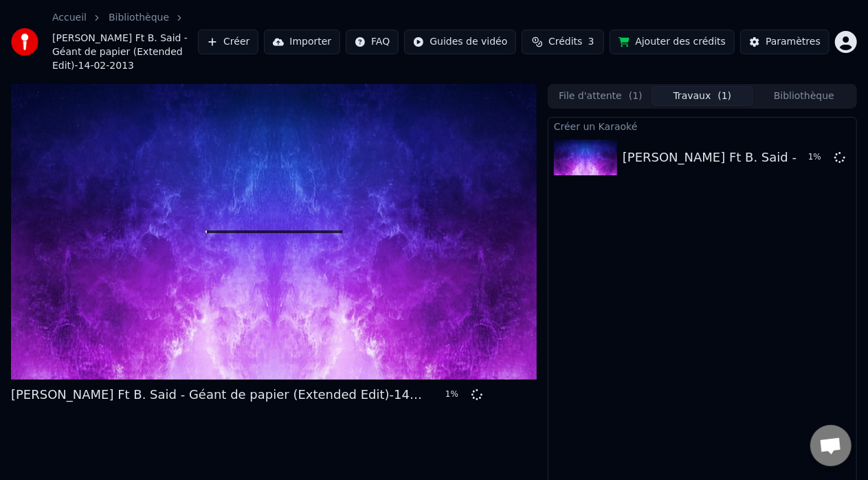 Image resolution: width=868 pixels, height=480 pixels. What do you see at coordinates (702, 95) in the screenshot?
I see `button: Travaux` at bounding box center [702, 95].